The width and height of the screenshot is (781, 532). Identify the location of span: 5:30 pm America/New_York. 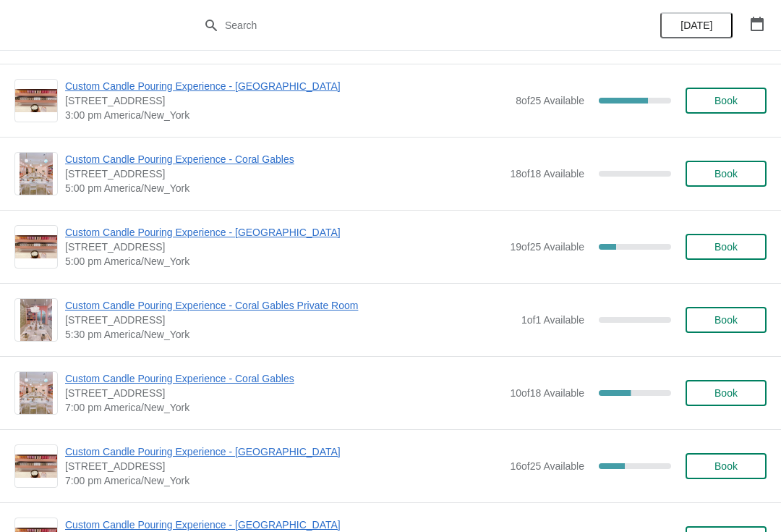
(290, 334).